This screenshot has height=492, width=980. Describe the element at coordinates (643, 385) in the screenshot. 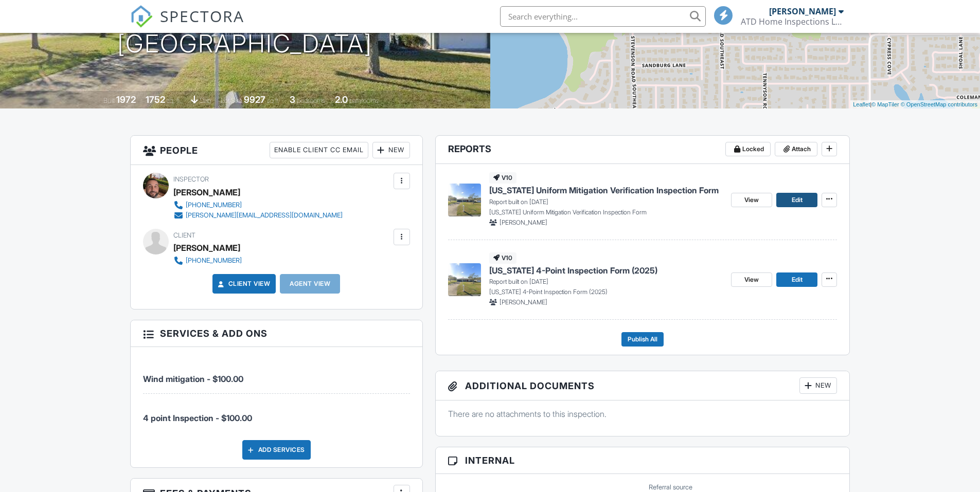

I see `h3: Additional Documents` at that location.